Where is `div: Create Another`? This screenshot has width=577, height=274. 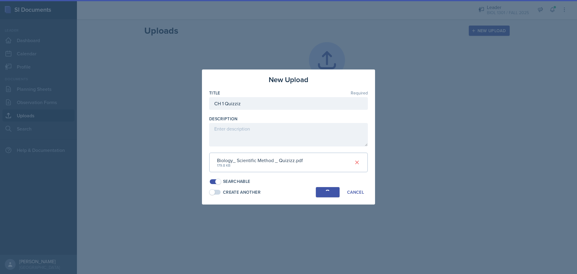 div: Create Another is located at coordinates (242, 192).